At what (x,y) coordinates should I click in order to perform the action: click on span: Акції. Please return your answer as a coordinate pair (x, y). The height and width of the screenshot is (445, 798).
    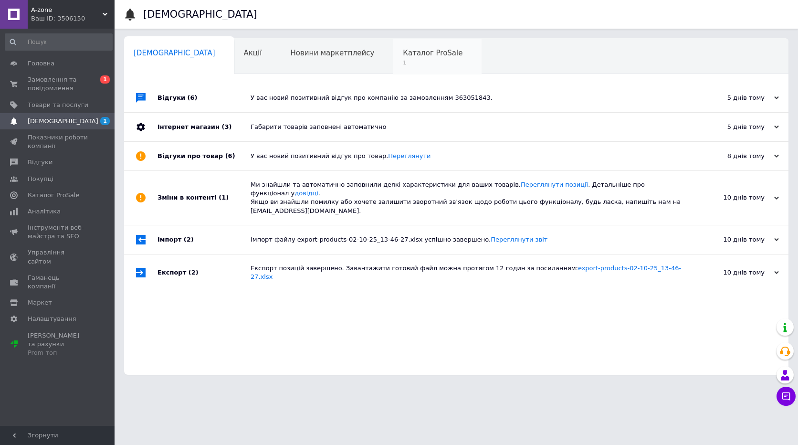
    Looking at the image, I should click on (253, 53).